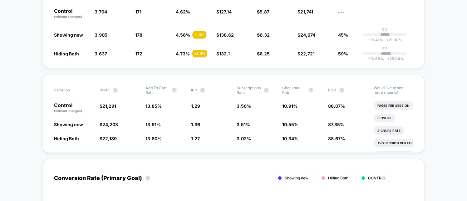 This screenshot has height=201, width=467. What do you see at coordinates (332, 90) in the screenshot?
I see `span: PDV` at bounding box center [332, 90].